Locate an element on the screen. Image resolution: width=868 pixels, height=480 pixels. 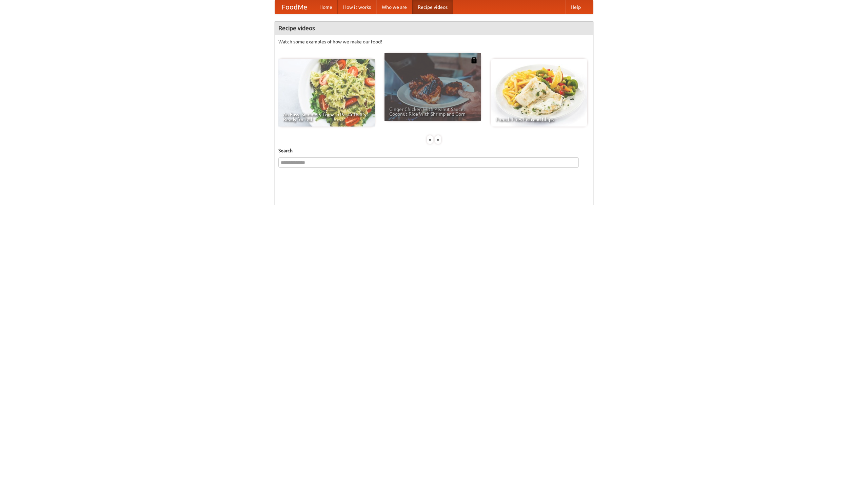
h5: Search is located at coordinates (434, 150).